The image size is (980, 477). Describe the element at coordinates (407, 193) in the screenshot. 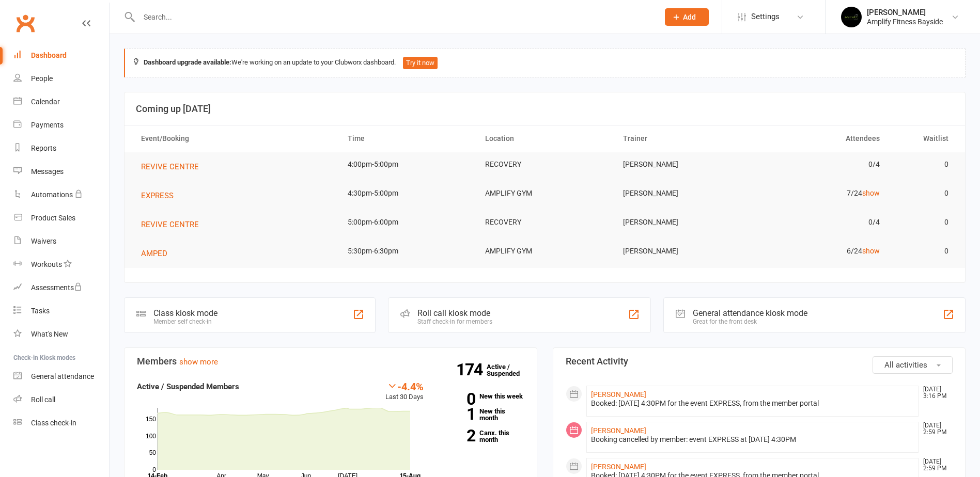

I see `td: 4:30pm-5:00pm` at that location.